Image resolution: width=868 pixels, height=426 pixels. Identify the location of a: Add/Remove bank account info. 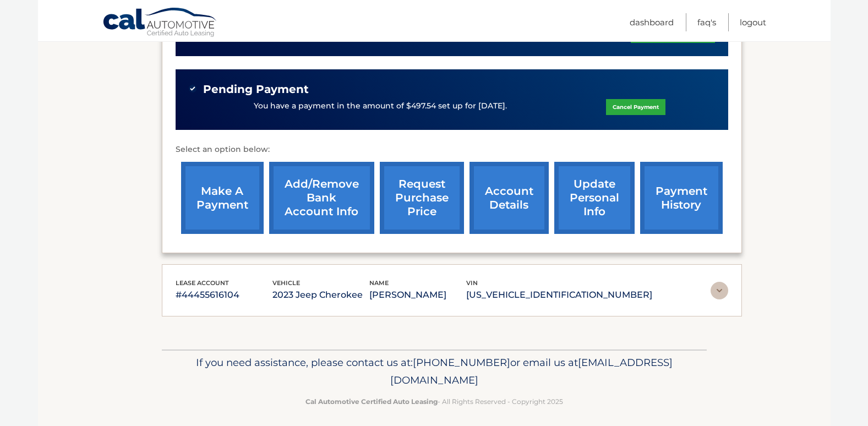
(321, 197).